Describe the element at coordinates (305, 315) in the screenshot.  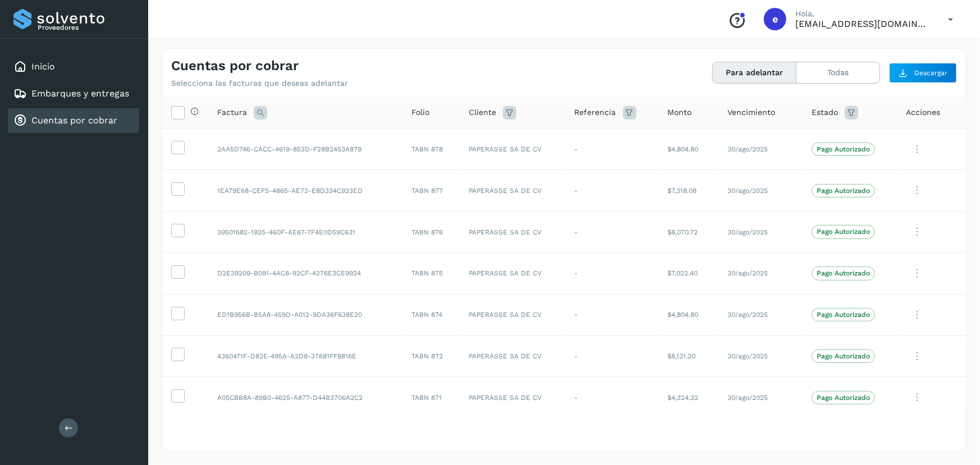
I see `td: ED1B956B-B5A8-459D-A012-9DA36F638E20` at that location.